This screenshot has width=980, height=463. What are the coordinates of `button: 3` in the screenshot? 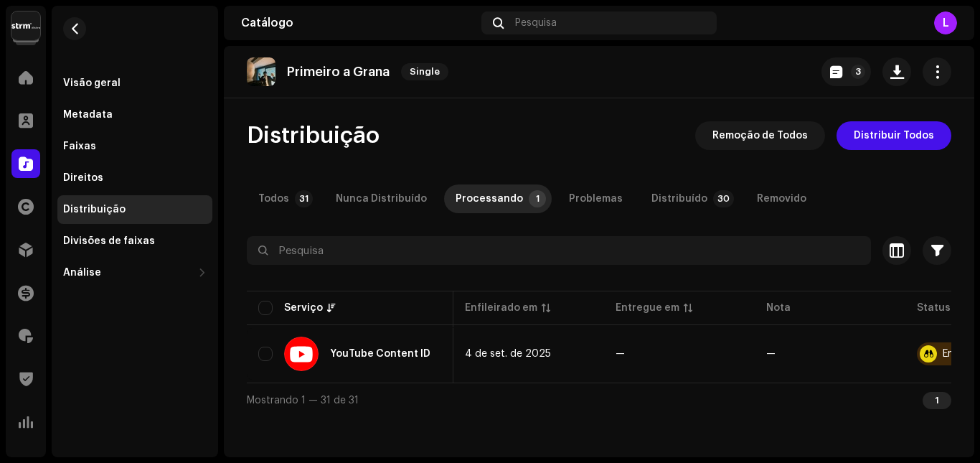 It's located at (846, 71).